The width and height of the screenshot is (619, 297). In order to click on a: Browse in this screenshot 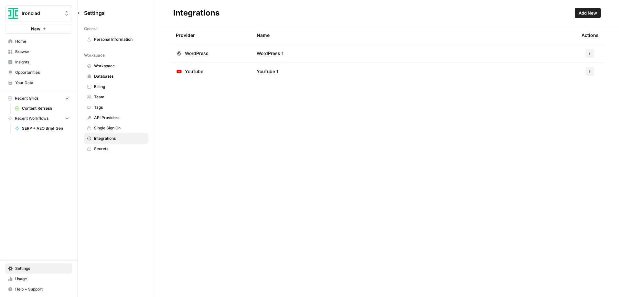, I will do `click(38, 52)`.